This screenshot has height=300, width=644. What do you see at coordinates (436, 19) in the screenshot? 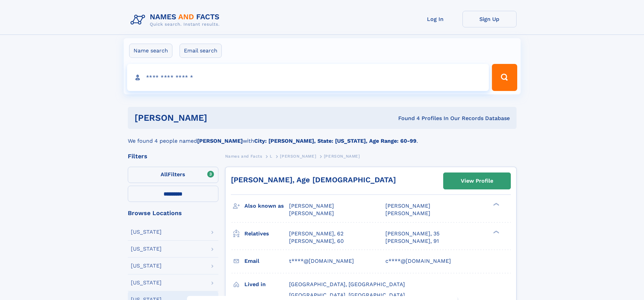
I see `a: Log In` at bounding box center [436, 19].